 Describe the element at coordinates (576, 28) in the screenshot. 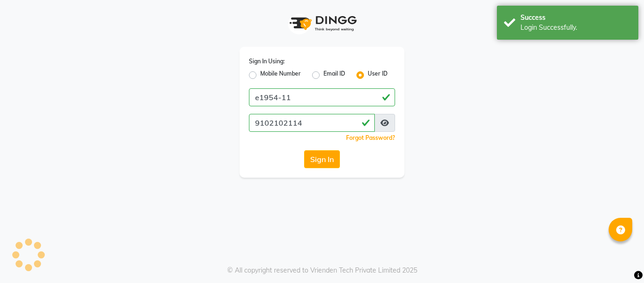

I see `div: Login Successfully.` at that location.